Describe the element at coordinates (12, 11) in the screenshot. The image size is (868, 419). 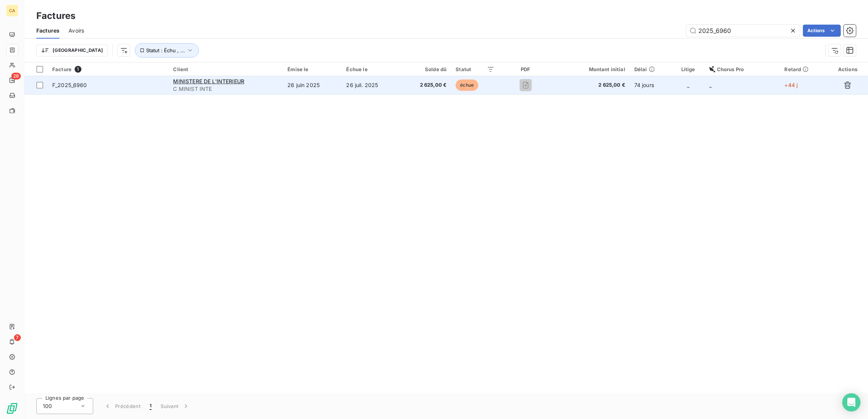
I see `div: CA` at that location.